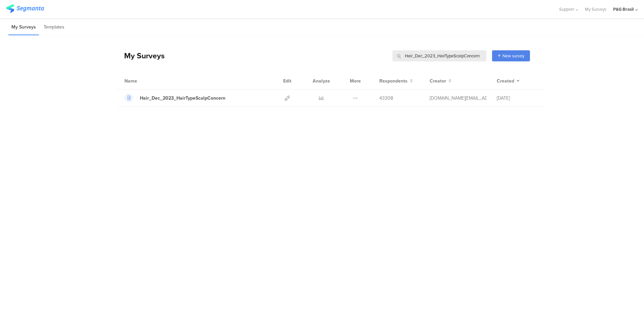 This screenshot has width=644, height=317. I want to click on div: More, so click(355, 81).